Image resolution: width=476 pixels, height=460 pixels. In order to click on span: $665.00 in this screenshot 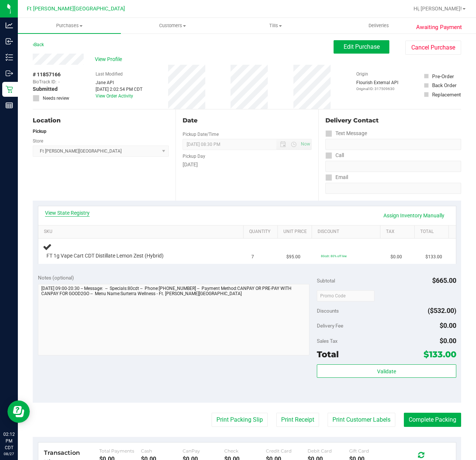, I will do `click(444, 280)`.